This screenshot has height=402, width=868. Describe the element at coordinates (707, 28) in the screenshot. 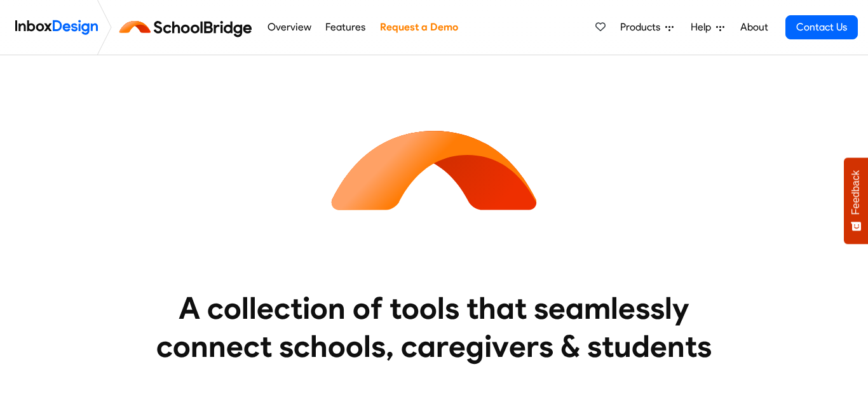

I see `a: Help` at that location.